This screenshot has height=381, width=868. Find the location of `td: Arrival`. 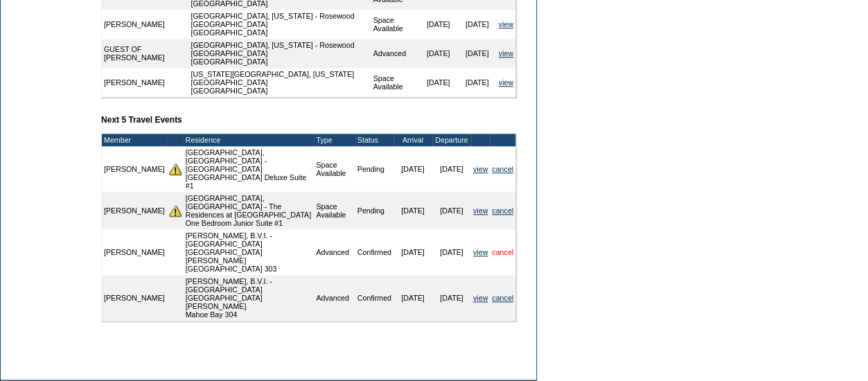

td: Arrival is located at coordinates (413, 140).